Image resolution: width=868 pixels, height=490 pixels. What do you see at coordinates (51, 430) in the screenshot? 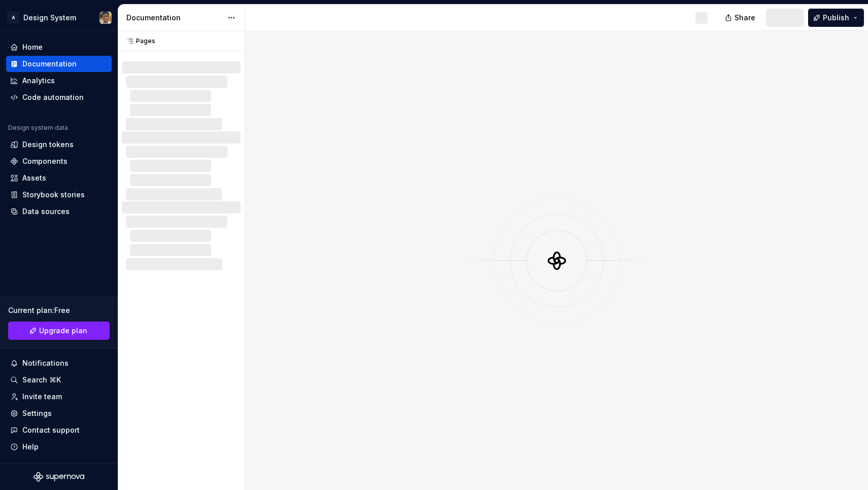
I see `div: Contact support` at bounding box center [51, 430].